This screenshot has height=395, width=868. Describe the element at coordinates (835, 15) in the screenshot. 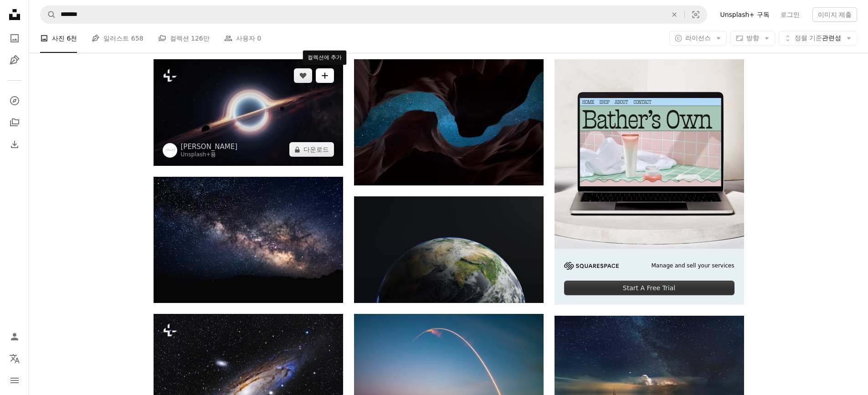

I see `button: 이미지 제출` at that location.